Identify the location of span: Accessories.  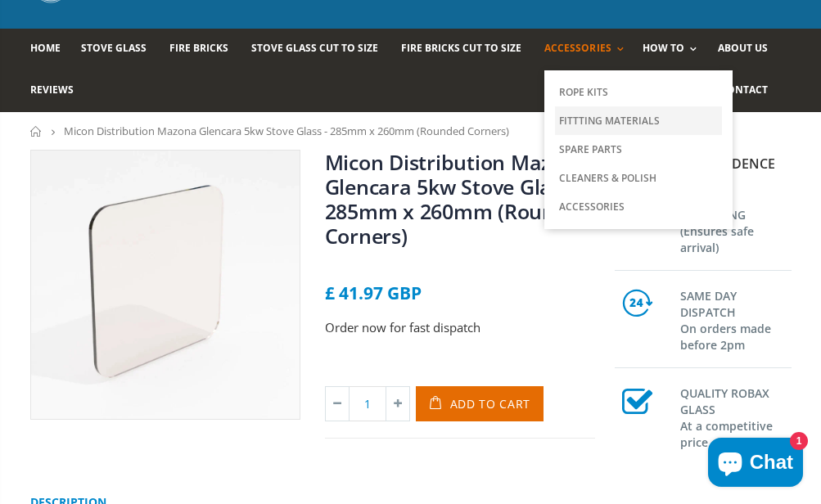
(578, 48).